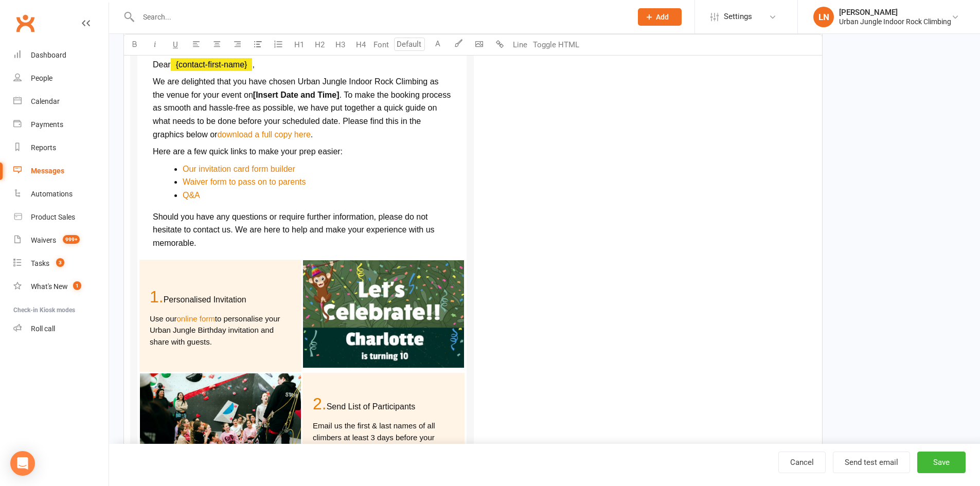 This screenshot has height=486, width=980. Describe the element at coordinates (295, 230) in the screenshot. I see `span: Should you have any questions or require further information, please do not hesitate to contact u...` at that location.